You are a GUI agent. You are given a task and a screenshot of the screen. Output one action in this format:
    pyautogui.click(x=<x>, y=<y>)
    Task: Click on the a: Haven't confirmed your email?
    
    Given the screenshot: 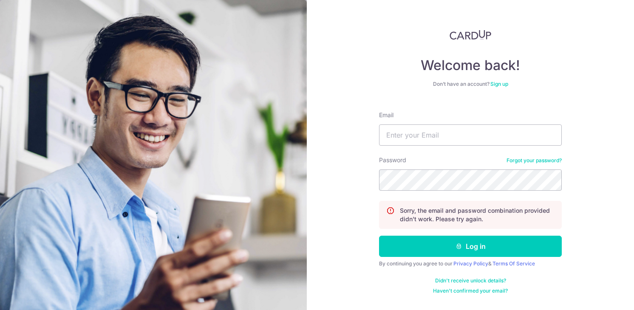 What is the action you would take?
    pyautogui.click(x=470, y=291)
    